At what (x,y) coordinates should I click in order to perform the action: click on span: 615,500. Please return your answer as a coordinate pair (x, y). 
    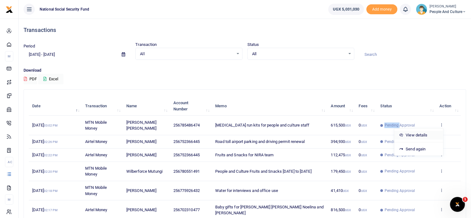
    Looking at the image, I should click on (341, 125).